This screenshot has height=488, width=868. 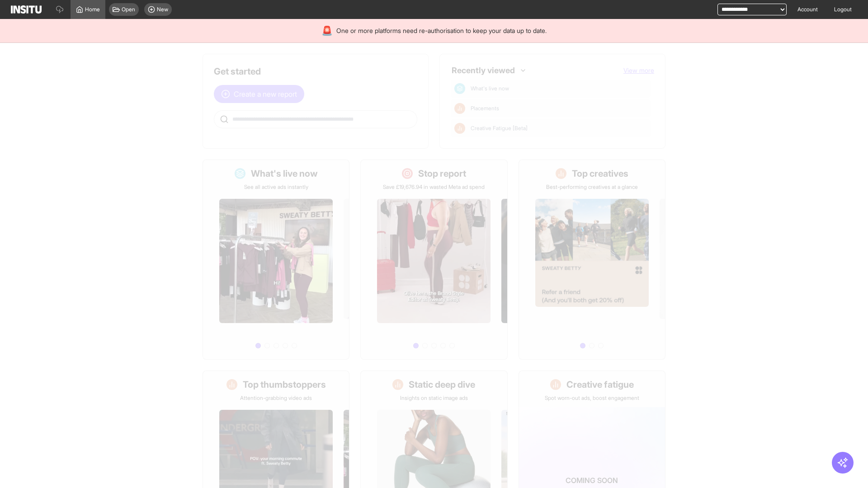 I want to click on span: One or more platforms need re-authorisation to keep your data up to date., so click(x=441, y=31).